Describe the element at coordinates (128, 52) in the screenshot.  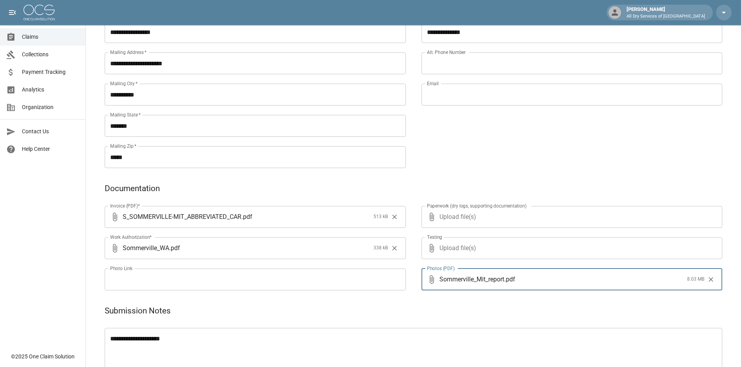
I see `label: Mailing Address` at that location.